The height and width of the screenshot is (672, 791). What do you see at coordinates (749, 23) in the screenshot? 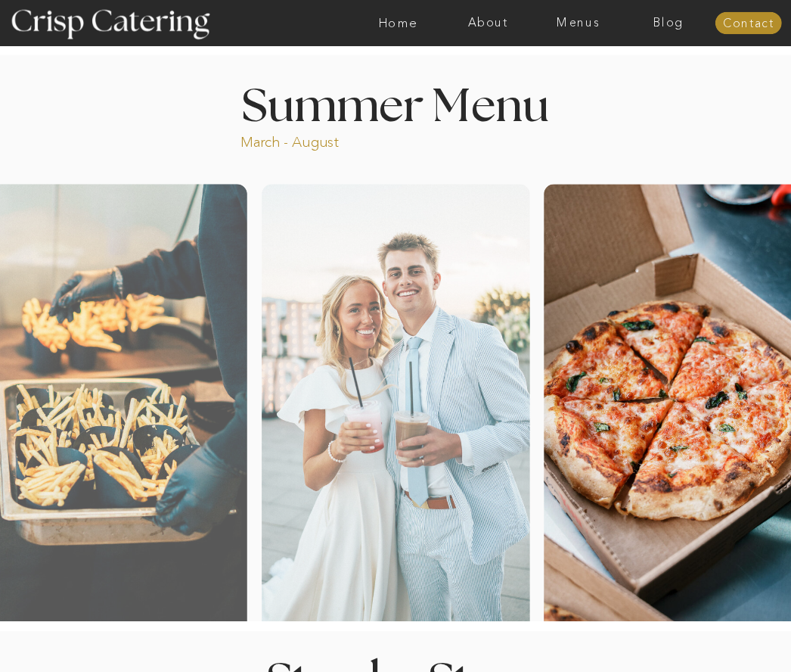
I see `nav: Contact` at bounding box center [749, 23].